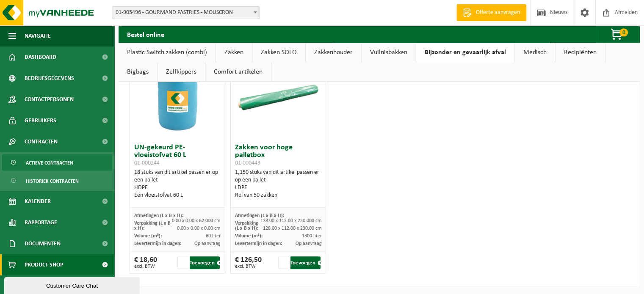 The width and height of the screenshot is (644, 294). What do you see at coordinates (146, 34) in the screenshot?
I see `h2: Bestel online` at bounding box center [146, 34].